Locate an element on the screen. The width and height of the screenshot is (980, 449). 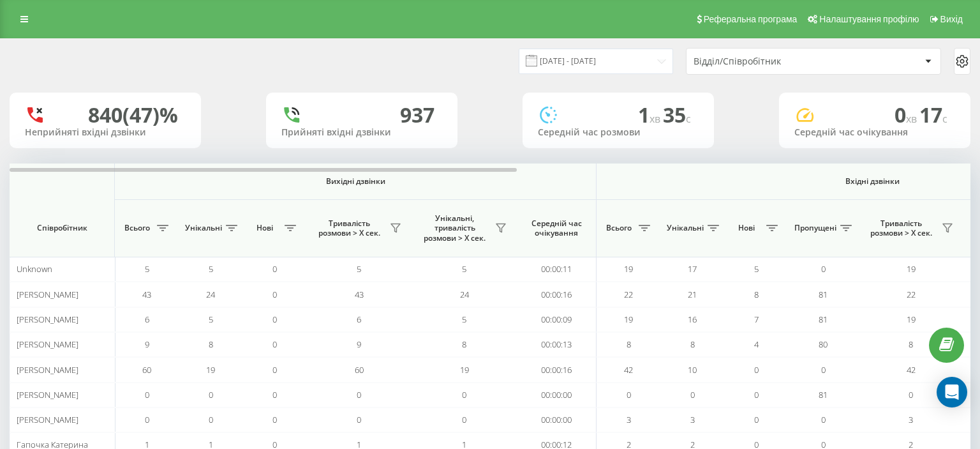
div: 840 (47)% is located at coordinates (133, 115).